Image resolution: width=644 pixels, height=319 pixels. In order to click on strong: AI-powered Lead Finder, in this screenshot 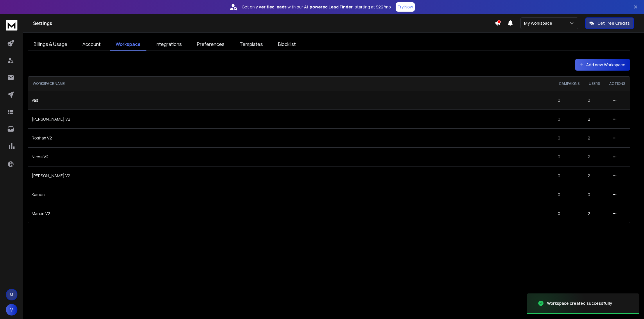, I will do `click(329, 7)`.